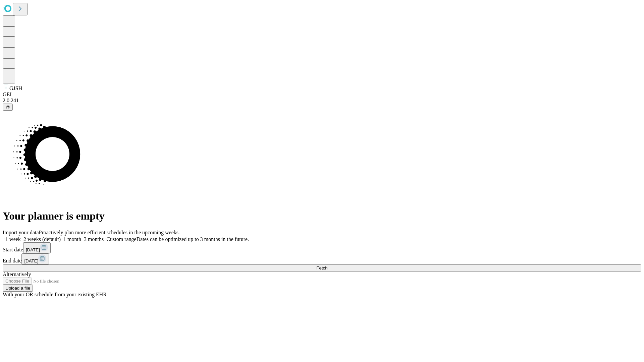  I want to click on span: 1 month, so click(72, 239).